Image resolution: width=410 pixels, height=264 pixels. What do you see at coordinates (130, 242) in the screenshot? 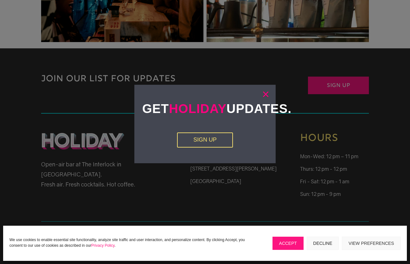
I see `p: We use cookies to enable essential site functionality, analyze site traffic and user interaction,...` at bounding box center [130, 242].